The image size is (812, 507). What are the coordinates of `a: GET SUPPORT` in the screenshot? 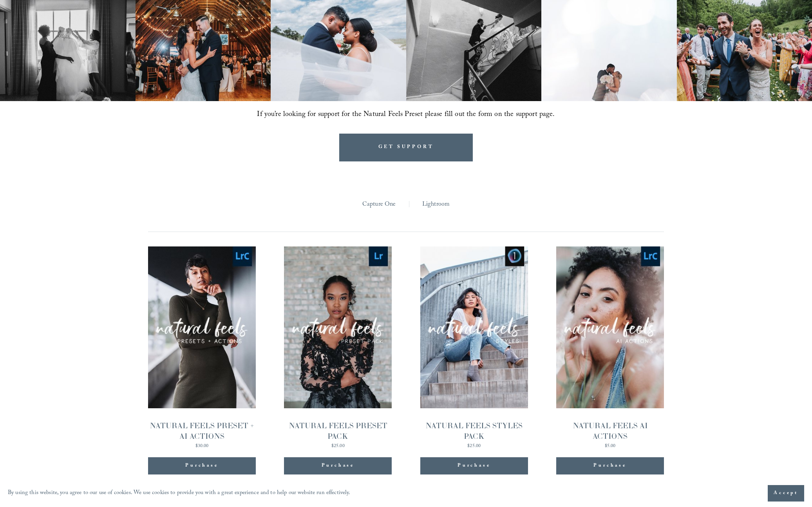 It's located at (406, 148).